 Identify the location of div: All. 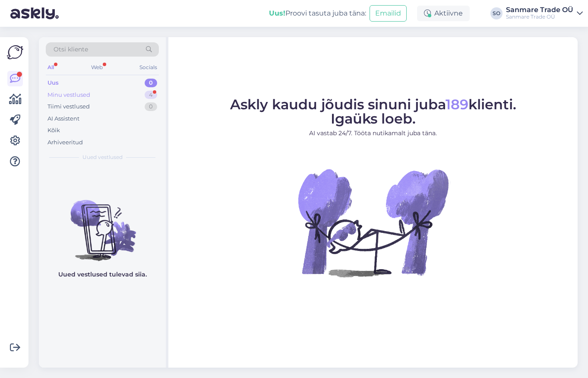
(51, 67).